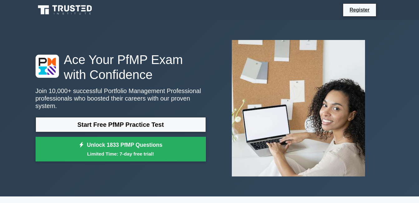 The width and height of the screenshot is (419, 203). What do you see at coordinates (121, 98) in the screenshot?
I see `p: Join 10,000+ successful Portfolio Management Professional professionals who boosted their careers...` at bounding box center [121, 98].